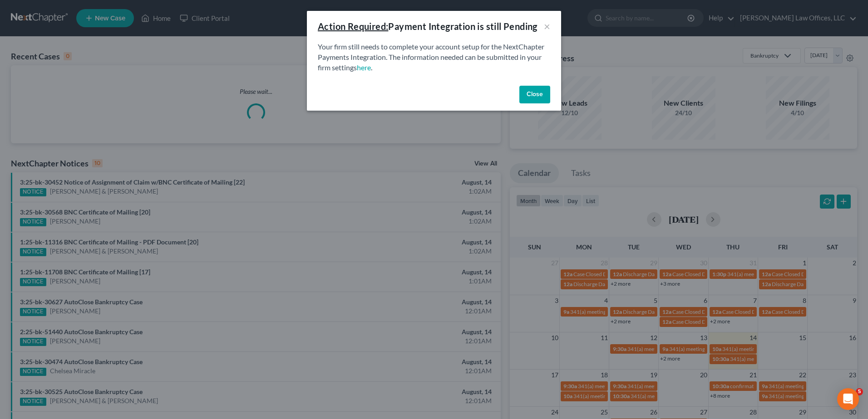 Image resolution: width=868 pixels, height=419 pixels. What do you see at coordinates (535, 95) in the screenshot?
I see `button: Close` at bounding box center [535, 95].